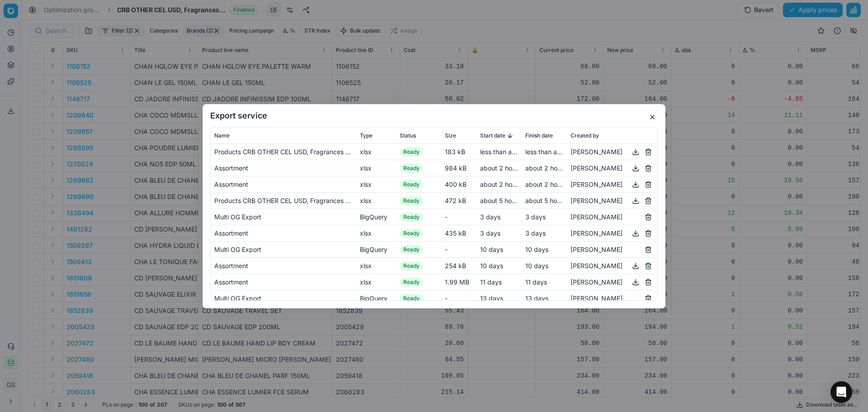 This screenshot has width=868, height=412. What do you see at coordinates (459, 266) in the screenshot?
I see `div: 254 kB` at bounding box center [459, 266].